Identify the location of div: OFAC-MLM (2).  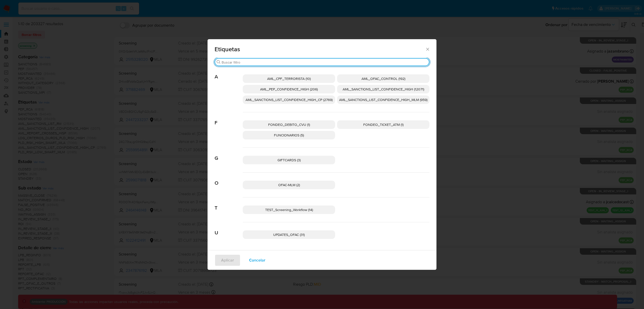
(289, 185).